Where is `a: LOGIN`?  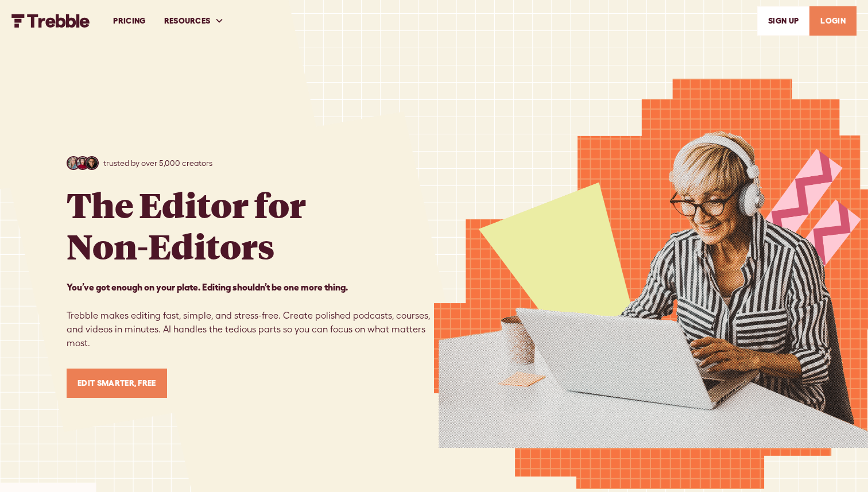
a: LOGIN is located at coordinates (833, 21).